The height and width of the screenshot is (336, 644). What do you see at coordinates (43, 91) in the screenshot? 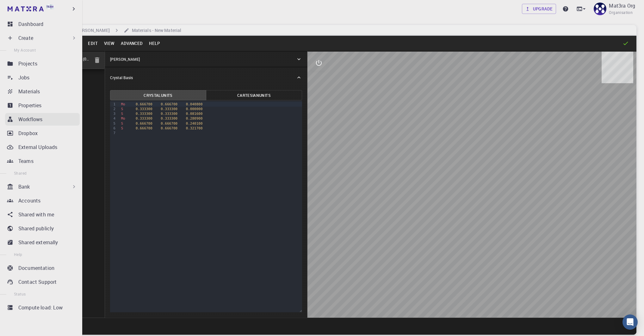
I see `a: Materials` at bounding box center [43, 91].